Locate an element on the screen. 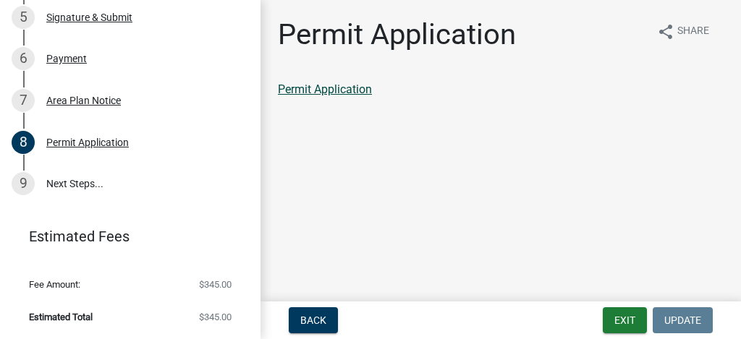  span: Share is located at coordinates (693, 32).